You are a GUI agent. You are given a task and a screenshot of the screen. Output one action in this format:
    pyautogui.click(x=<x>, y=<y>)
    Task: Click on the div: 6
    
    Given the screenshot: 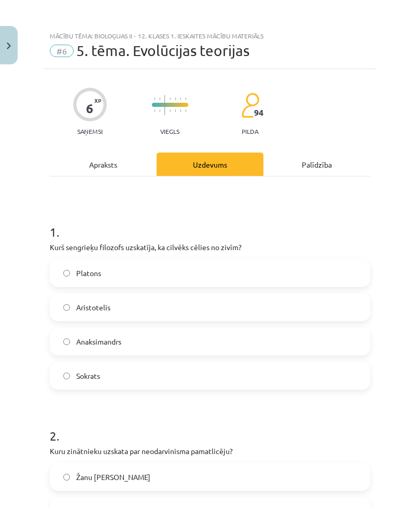 What is the action you would take?
    pyautogui.click(x=90, y=108)
    